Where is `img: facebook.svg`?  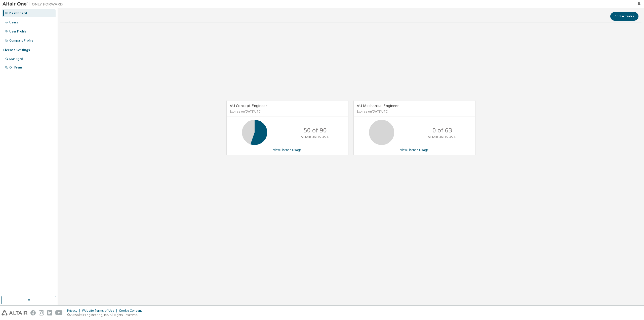
img: facebook.svg is located at coordinates (33, 313).